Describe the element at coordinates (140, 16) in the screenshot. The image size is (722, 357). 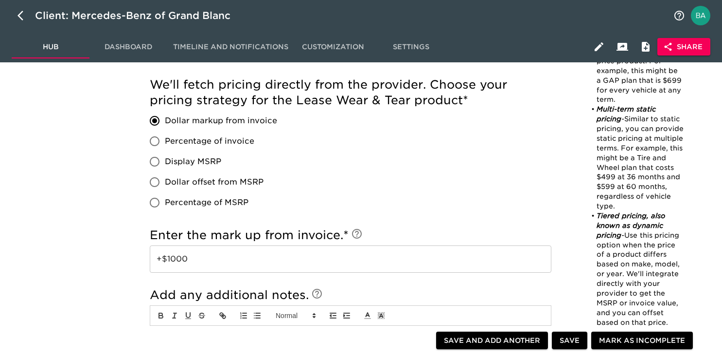
I see `div: Client: Mercedes-Benz of Grand Blanc` at that location.